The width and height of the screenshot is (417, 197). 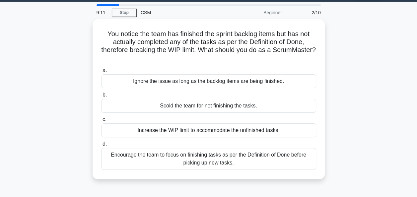 I want to click on div: Scold the team for not finishing the tasks., so click(x=209, y=106).